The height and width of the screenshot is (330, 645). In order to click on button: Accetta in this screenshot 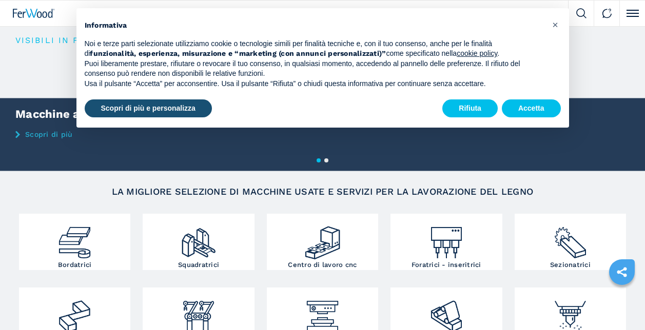, I will do `click(531, 109)`.